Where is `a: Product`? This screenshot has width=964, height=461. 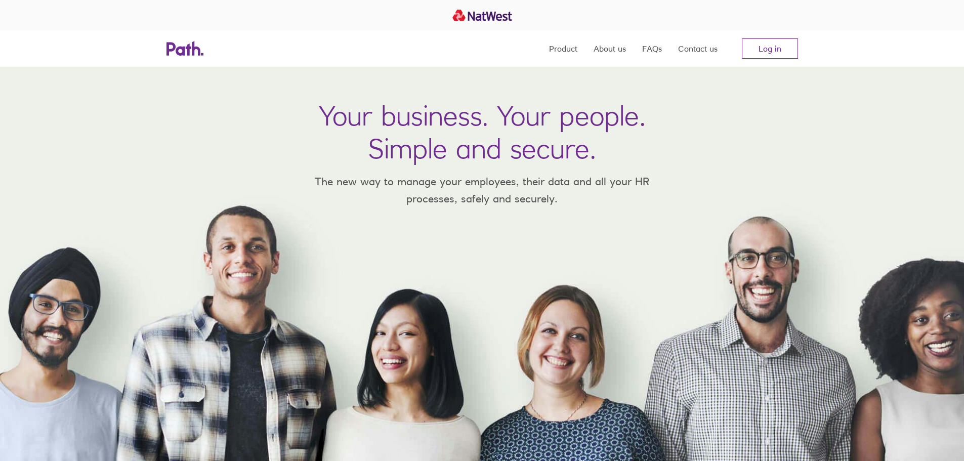
a: Product is located at coordinates (563, 49).